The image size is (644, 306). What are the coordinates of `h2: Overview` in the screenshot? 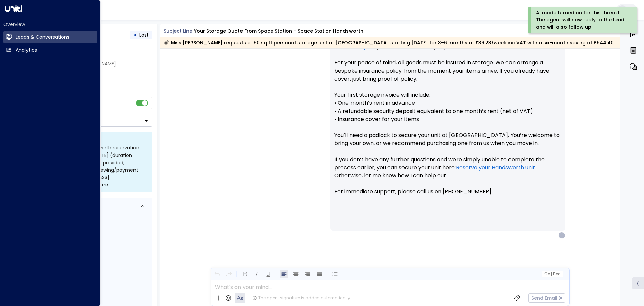 It's located at (50, 24).